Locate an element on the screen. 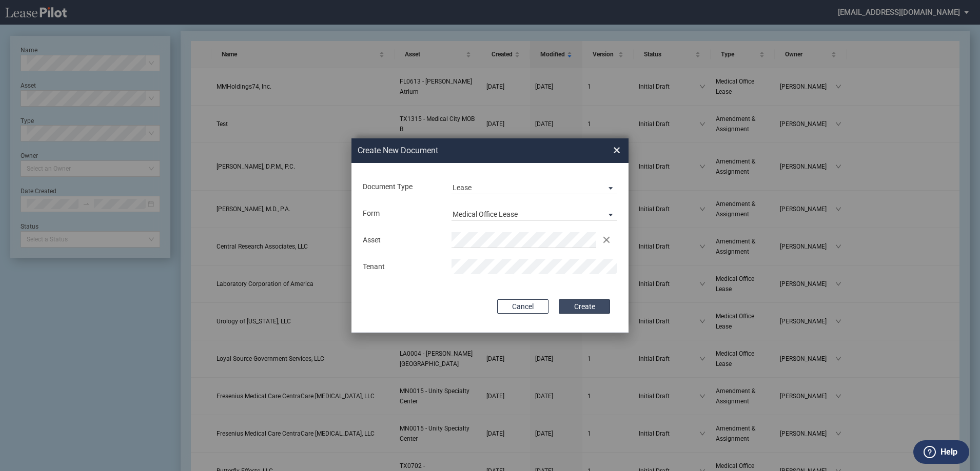 The width and height of the screenshot is (980, 471). md-dialog: Create New ... is located at coordinates (490, 236).